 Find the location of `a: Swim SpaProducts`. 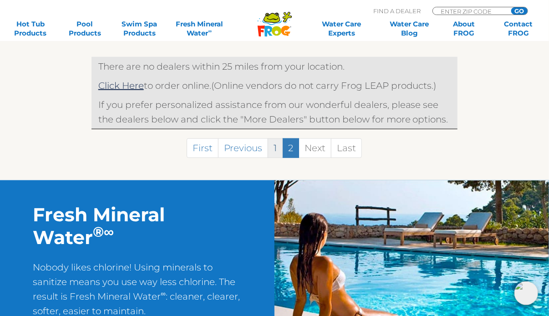

a: Swim SpaProducts is located at coordinates (139, 29).